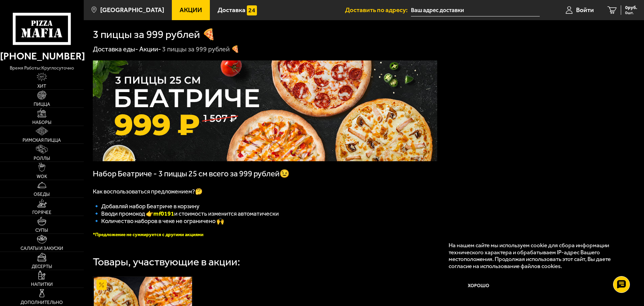  I want to click on span: Салаты и закуски, so click(42, 249).